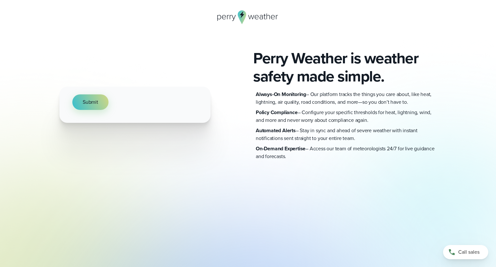 The width and height of the screenshot is (496, 267). Describe the element at coordinates (466, 252) in the screenshot. I see `a: Call sales` at that location.